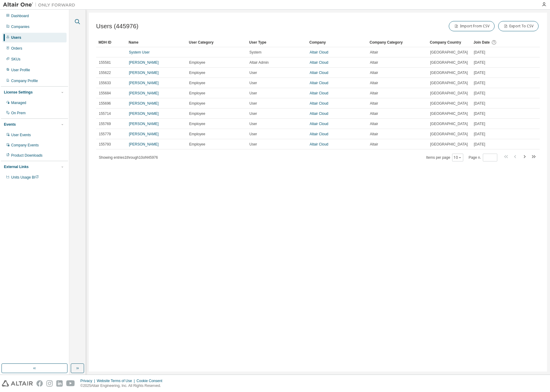 The width and height of the screenshot is (550, 392). What do you see at coordinates (20, 27) in the screenshot?
I see `div: Companies` at bounding box center [20, 27].